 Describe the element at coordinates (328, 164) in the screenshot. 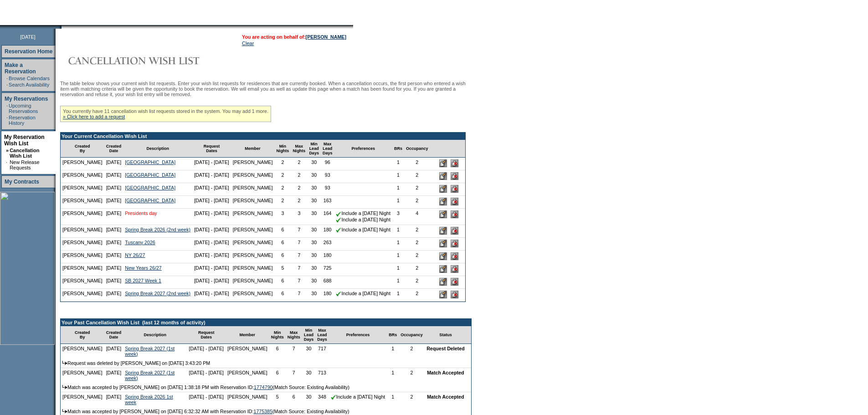

I see `td: 96` at that location.